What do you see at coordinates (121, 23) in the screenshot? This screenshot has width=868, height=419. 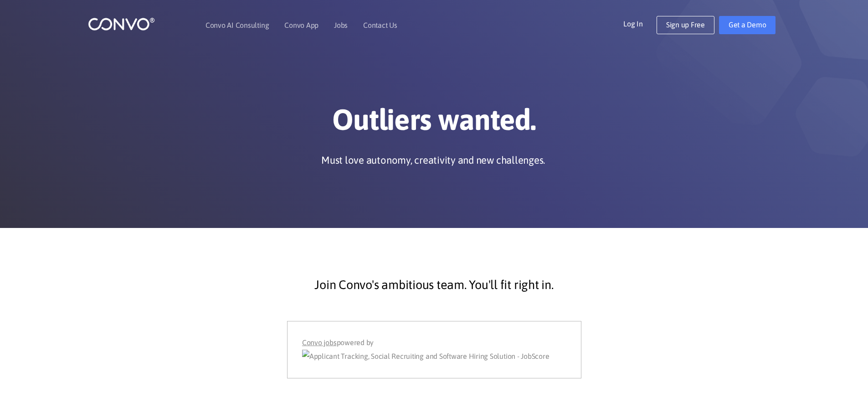 I see `img: logo_1.png` at bounding box center [121, 23].